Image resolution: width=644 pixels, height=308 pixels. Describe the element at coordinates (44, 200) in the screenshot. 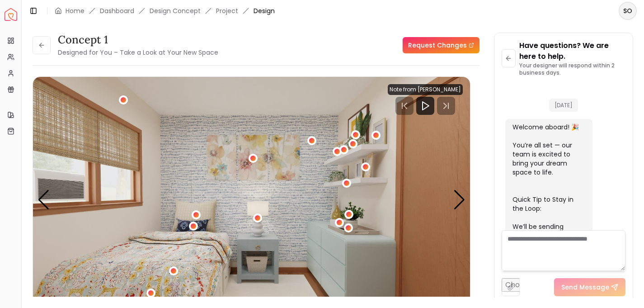

I see `div: Previous slide` at that location.